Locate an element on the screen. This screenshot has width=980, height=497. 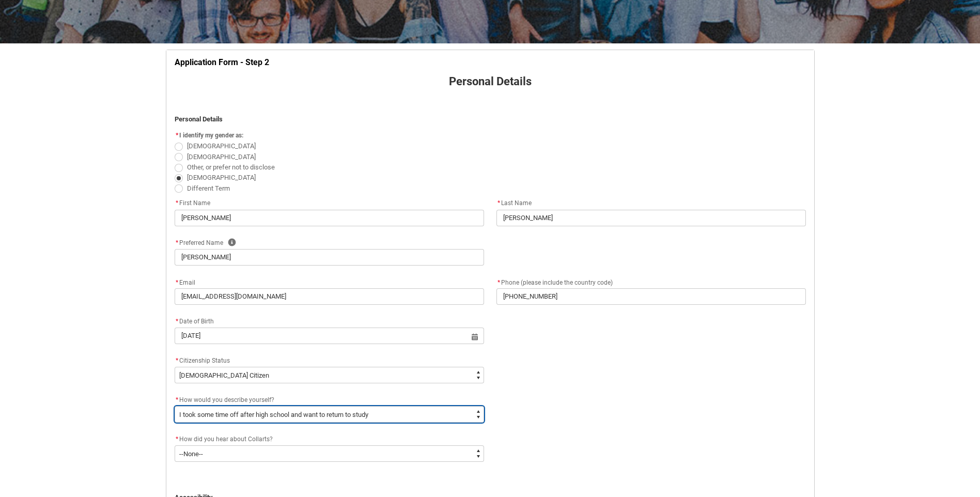
span: Other, or prefer not to disclose is located at coordinates (231, 167).